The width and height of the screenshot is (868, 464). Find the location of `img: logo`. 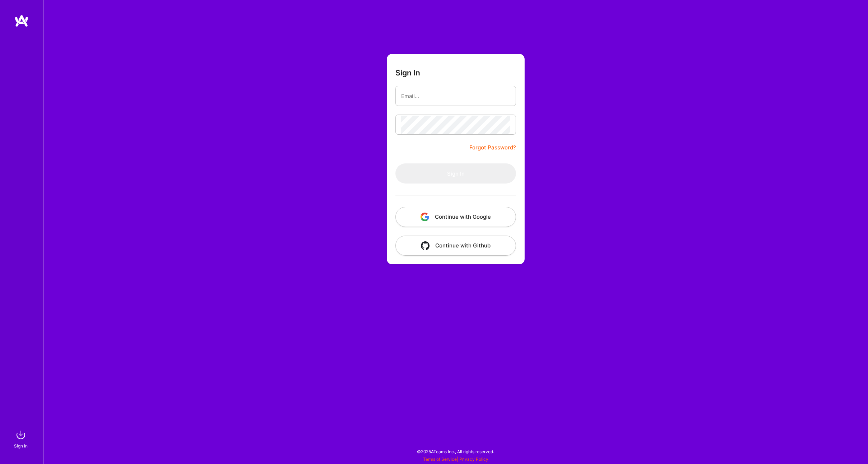

img: logo is located at coordinates (21, 20).